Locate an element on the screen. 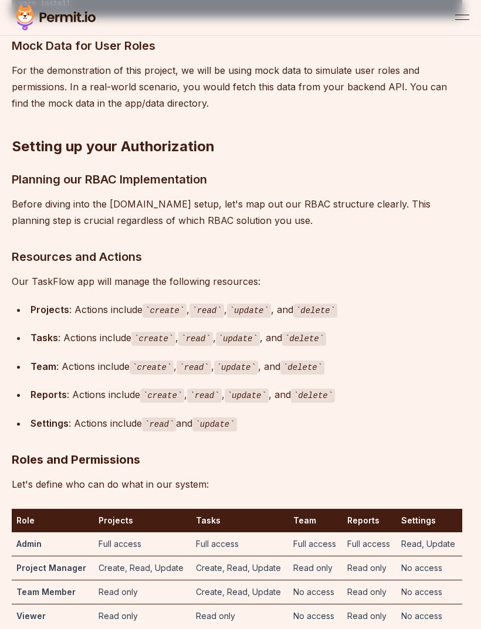 The image size is (481, 629). p: Let's define who can do what in our system: is located at coordinates (237, 484).